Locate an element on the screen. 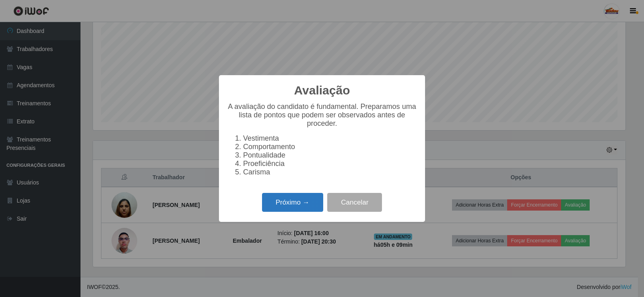 The height and width of the screenshot is (297, 644). li: Carisma is located at coordinates (330, 172).